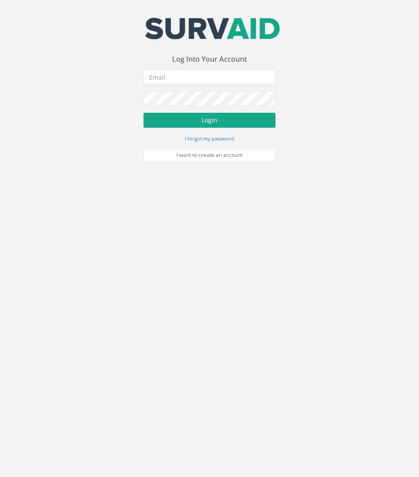 Image resolution: width=419 pixels, height=477 pixels. Describe the element at coordinates (210, 138) in the screenshot. I see `a: I forgot my password` at that location.